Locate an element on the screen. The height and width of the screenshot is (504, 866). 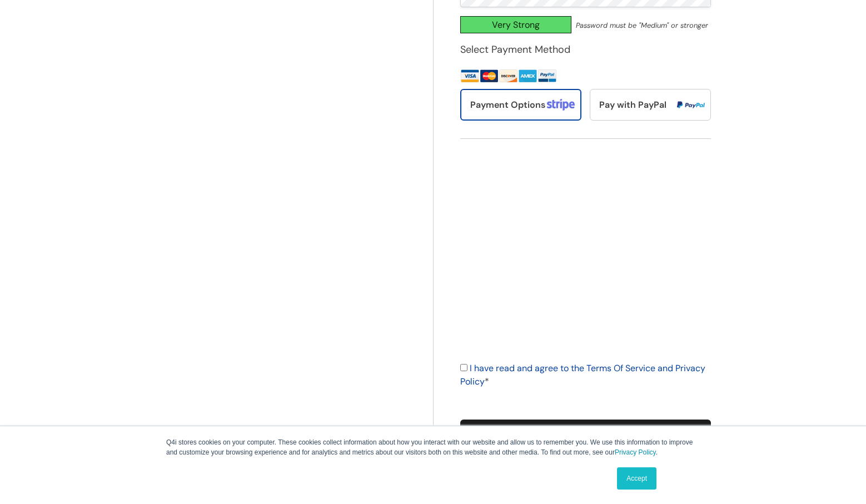
img: Stripe is located at coordinates (499, 76).